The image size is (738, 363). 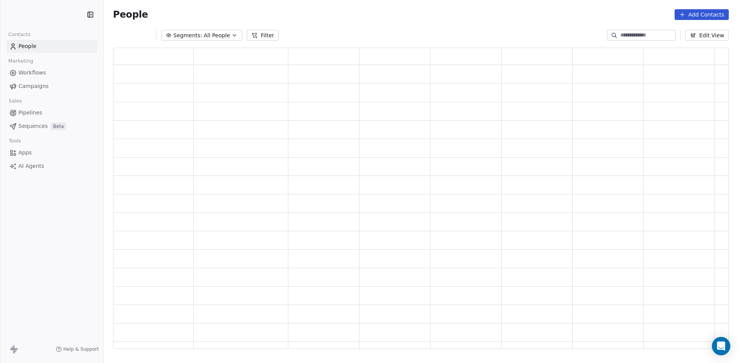 I want to click on span: Contacts, so click(x=19, y=35).